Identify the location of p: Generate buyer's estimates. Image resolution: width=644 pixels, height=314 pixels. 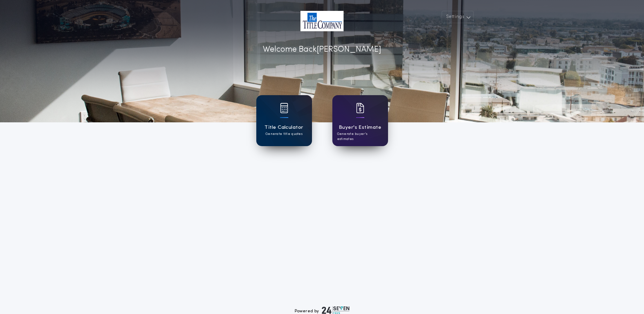
(360, 137).